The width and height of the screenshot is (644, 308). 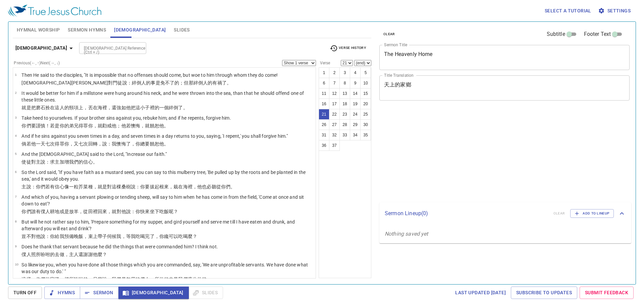 What do you see at coordinates (150, 144) in the screenshot?
I see `wg3340: ，你總要饒恕` at bounding box center [150, 144].